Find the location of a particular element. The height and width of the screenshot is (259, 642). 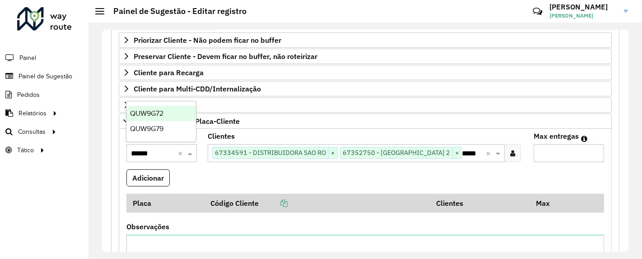

label: Max entregas is located at coordinates (556, 136).